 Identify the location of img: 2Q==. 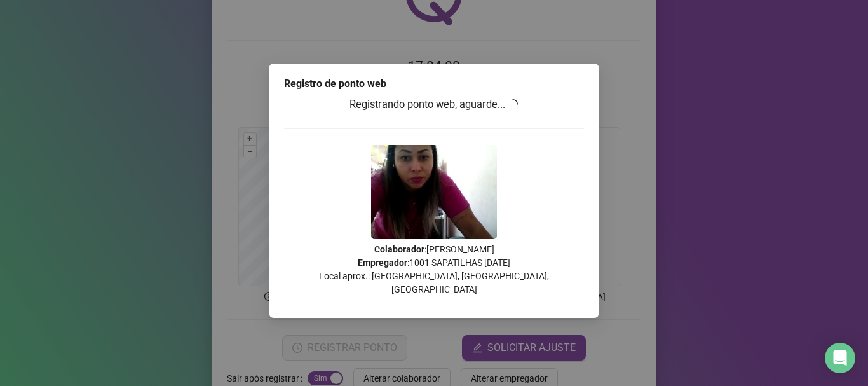
(434, 192).